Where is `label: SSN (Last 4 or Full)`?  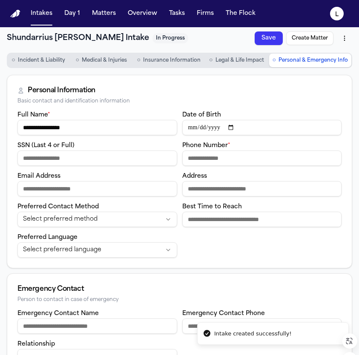
label: SSN (Last 4 or Full) is located at coordinates (46, 146).